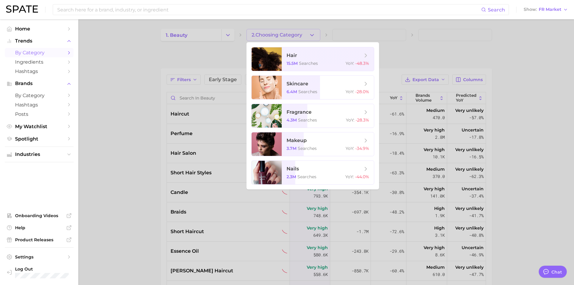 The image size is (574, 285). Describe the element at coordinates (39, 240) in the screenshot. I see `a: Product Releases` at that location.